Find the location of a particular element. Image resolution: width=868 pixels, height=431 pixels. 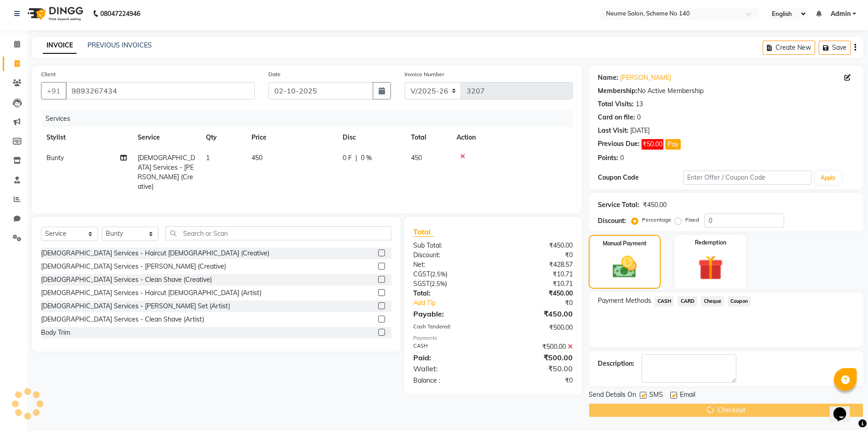

span: Coupon is located at coordinates (739, 301).